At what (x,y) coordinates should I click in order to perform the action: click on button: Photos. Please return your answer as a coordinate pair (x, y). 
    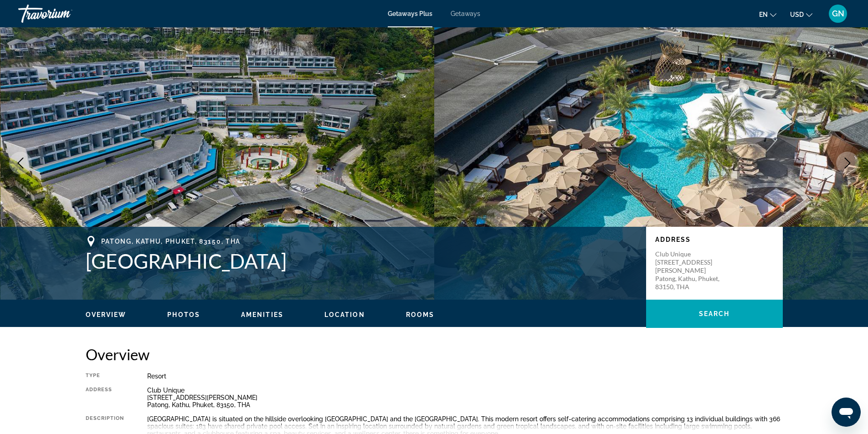
    Looking at the image, I should click on (184, 314).